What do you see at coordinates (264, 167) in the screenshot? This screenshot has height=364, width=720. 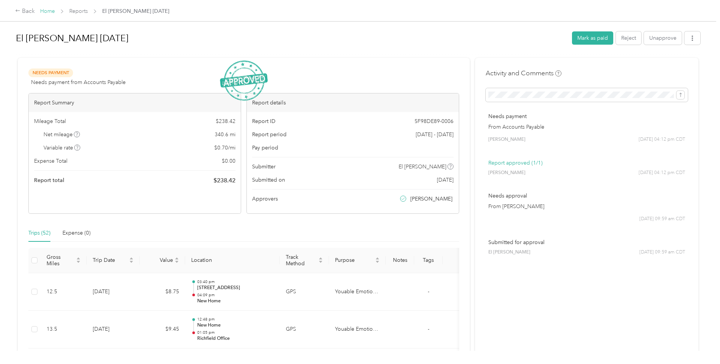 I see `span: Submitter` at bounding box center [264, 167].